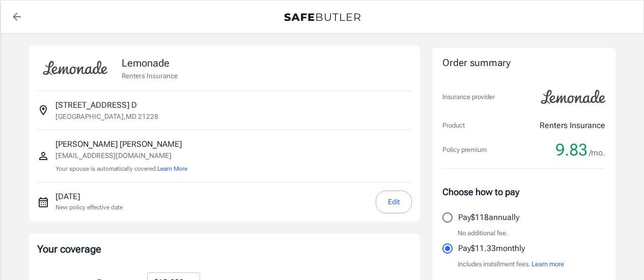 This screenshot has width=644, height=280. I want to click on p: Product, so click(454, 126).